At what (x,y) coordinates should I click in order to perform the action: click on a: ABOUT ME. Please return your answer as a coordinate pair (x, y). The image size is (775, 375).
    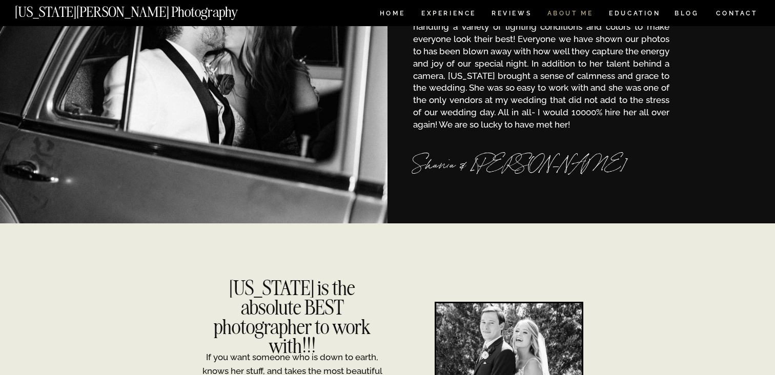
    Looking at the image, I should click on (570, 14).